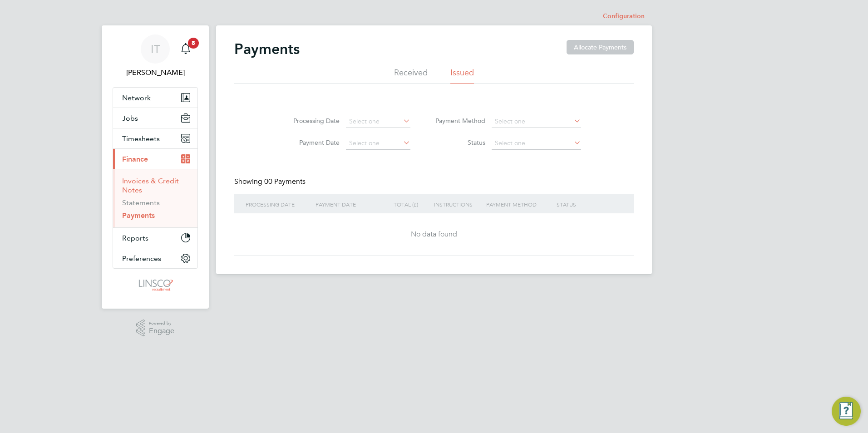 The width and height of the screenshot is (868, 433). Describe the element at coordinates (135, 159) in the screenshot. I see `span: Finance` at that location.